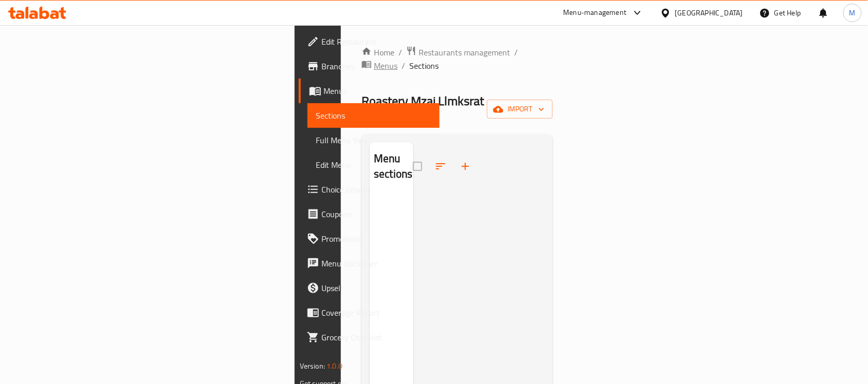 This screenshot has height=384, width=868. I want to click on span: Full Menu View, so click(373, 140).